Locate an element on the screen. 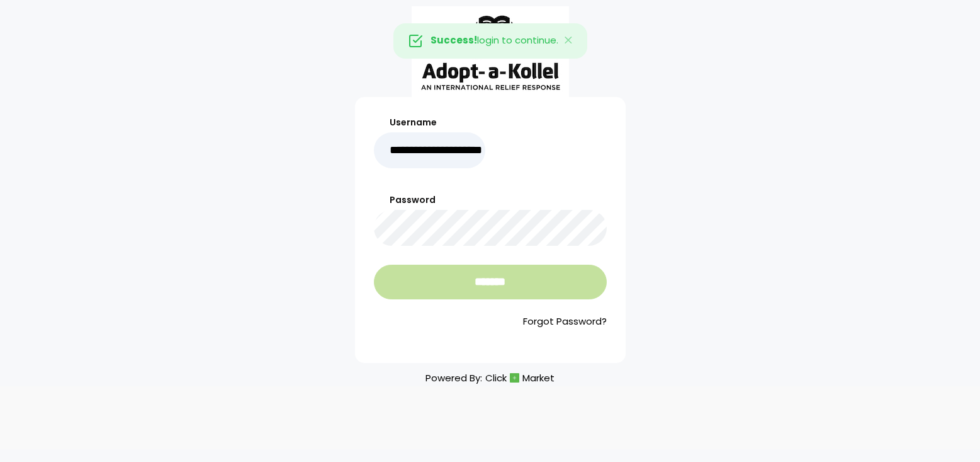 This screenshot has width=980, height=462. button: Close is located at coordinates (569, 41).